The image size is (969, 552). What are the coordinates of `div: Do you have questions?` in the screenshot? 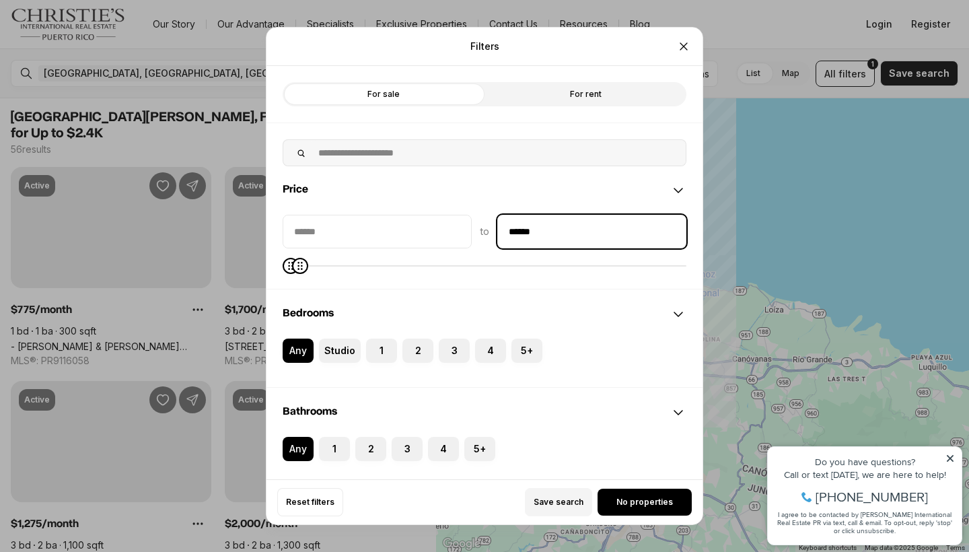 It's located at (104, 35).